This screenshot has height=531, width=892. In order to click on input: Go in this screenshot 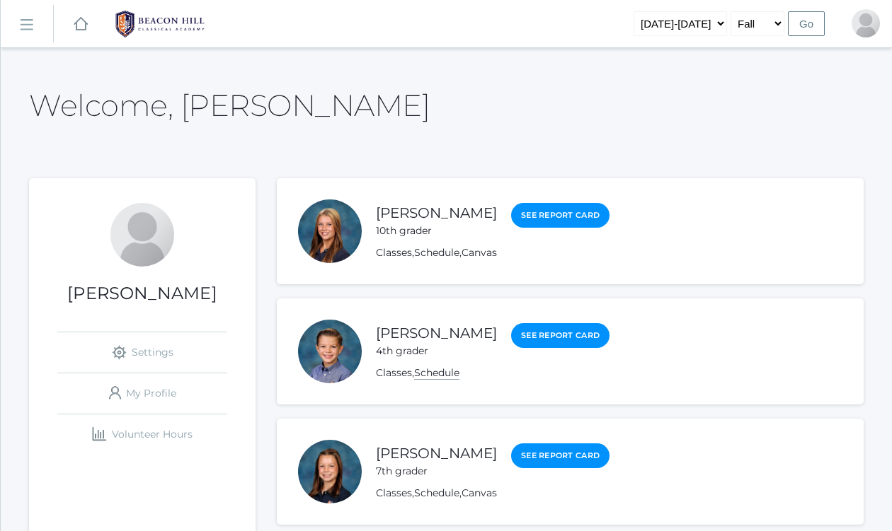, I will do `click(806, 23)`.